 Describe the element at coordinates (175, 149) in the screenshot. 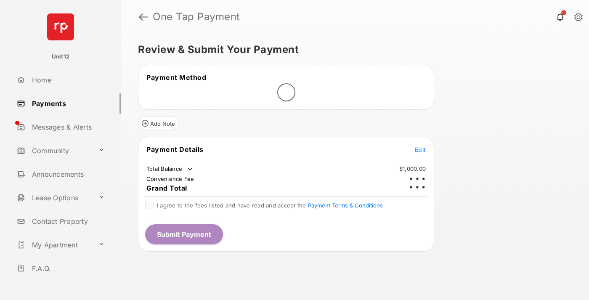

I see `span: Payment Details` at that location.